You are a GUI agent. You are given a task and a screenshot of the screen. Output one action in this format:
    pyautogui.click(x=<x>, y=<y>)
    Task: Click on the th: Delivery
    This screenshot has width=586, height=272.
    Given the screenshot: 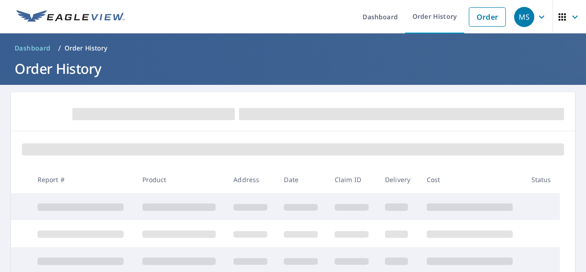 What is the action you would take?
    pyautogui.click(x=398, y=179)
    